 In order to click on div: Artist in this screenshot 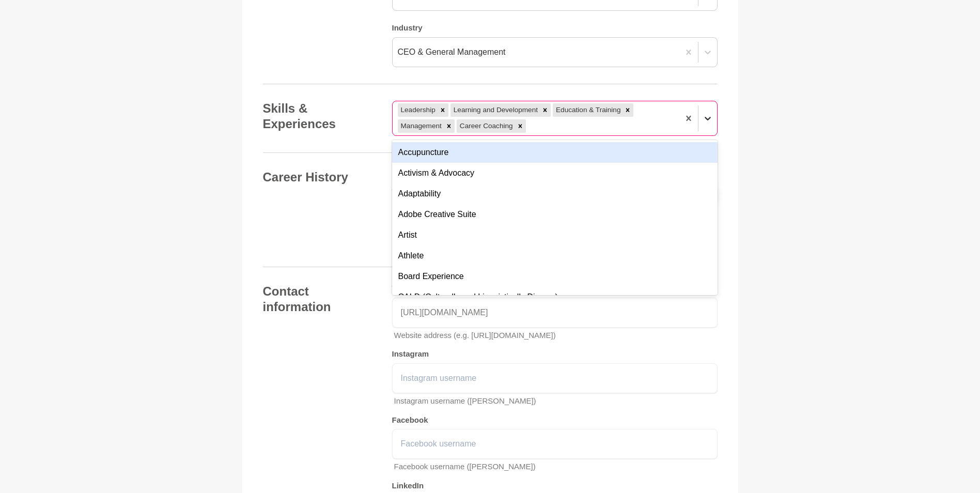, I will do `click(555, 235)`.